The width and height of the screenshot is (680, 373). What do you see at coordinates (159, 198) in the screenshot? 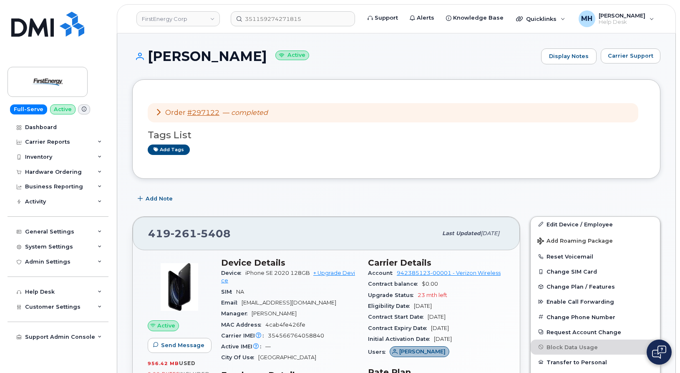
I see `span: Add Note` at bounding box center [159, 198].